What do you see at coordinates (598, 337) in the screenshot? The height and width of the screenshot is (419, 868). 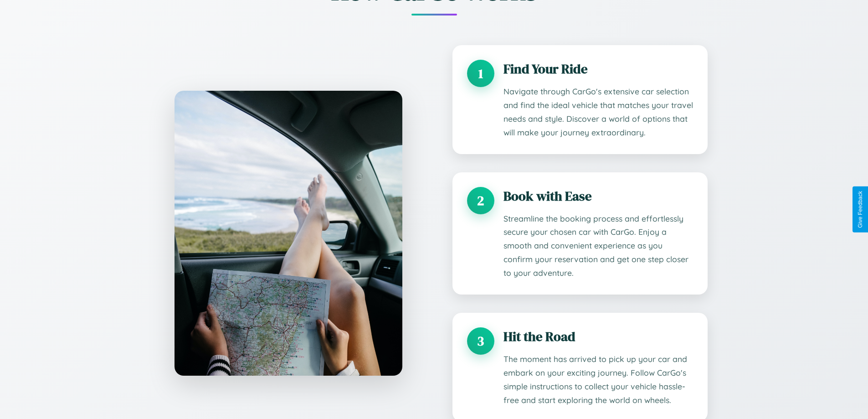 I see `h3: Hit the Road` at bounding box center [598, 337].